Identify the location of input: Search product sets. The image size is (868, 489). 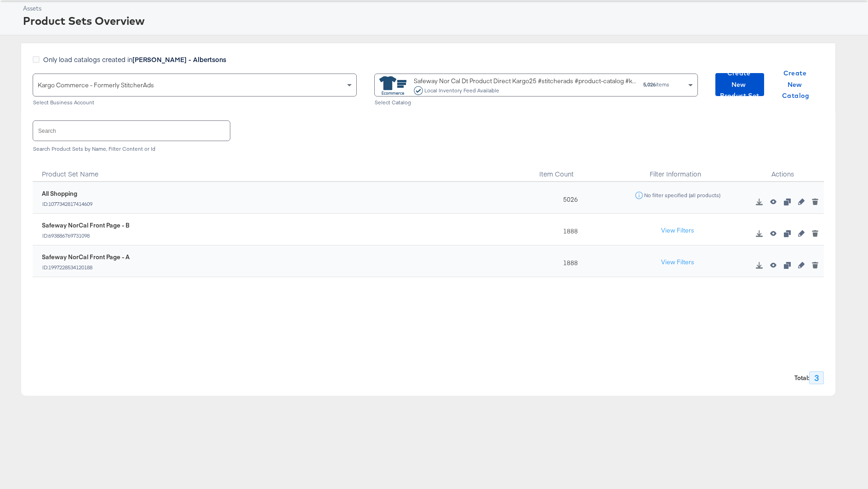
(131, 130).